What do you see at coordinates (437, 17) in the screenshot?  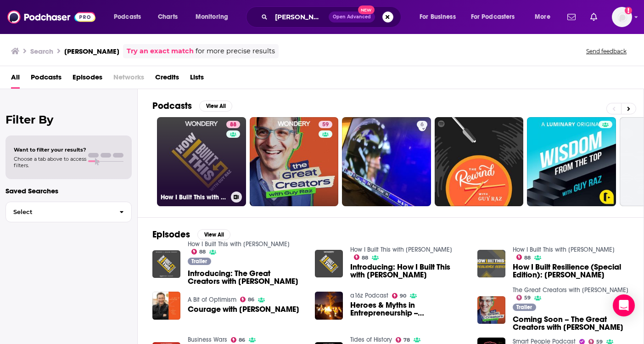 I see `span: For Business` at bounding box center [437, 17].